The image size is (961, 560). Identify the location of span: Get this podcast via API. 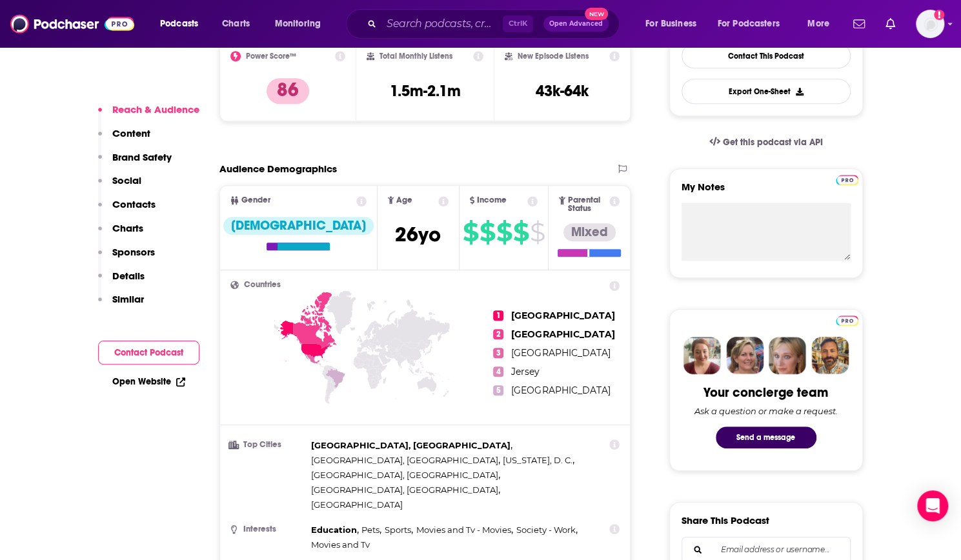
(772, 142).